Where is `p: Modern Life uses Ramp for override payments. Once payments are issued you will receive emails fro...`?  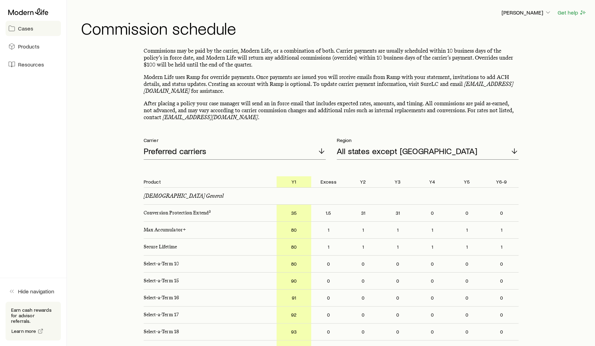 p: Modern Life uses Ramp for override payments. Once payments are issued you will receive emails fro... is located at coordinates (331, 84).